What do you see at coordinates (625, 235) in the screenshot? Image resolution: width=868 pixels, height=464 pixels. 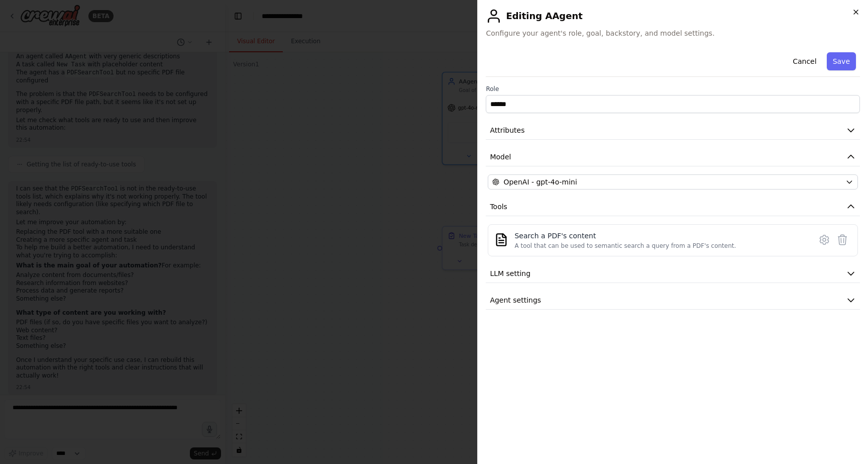 I see `div: Search a PDF's content` at bounding box center [625, 235].